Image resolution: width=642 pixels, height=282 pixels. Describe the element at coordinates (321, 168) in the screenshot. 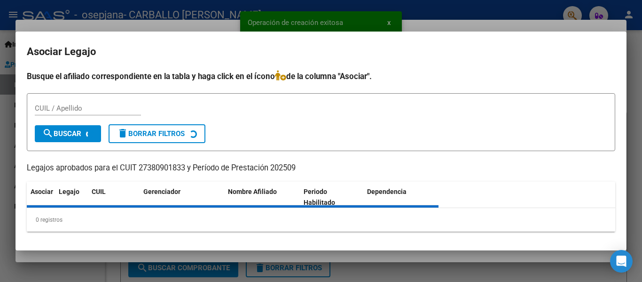

I see `p: Legajos aprobados para el CUIT 27380901833 y Período de Prestación 202509` at that location.